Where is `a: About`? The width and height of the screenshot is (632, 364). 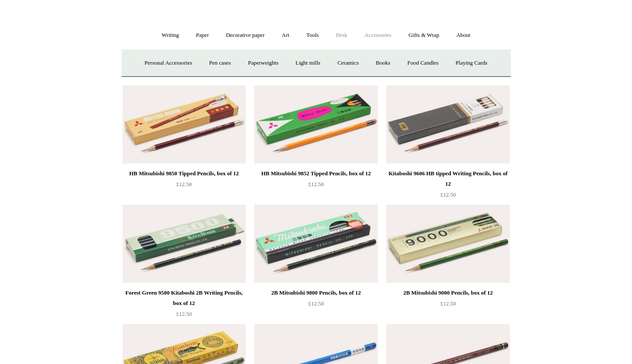
a: About is located at coordinates (463, 35).